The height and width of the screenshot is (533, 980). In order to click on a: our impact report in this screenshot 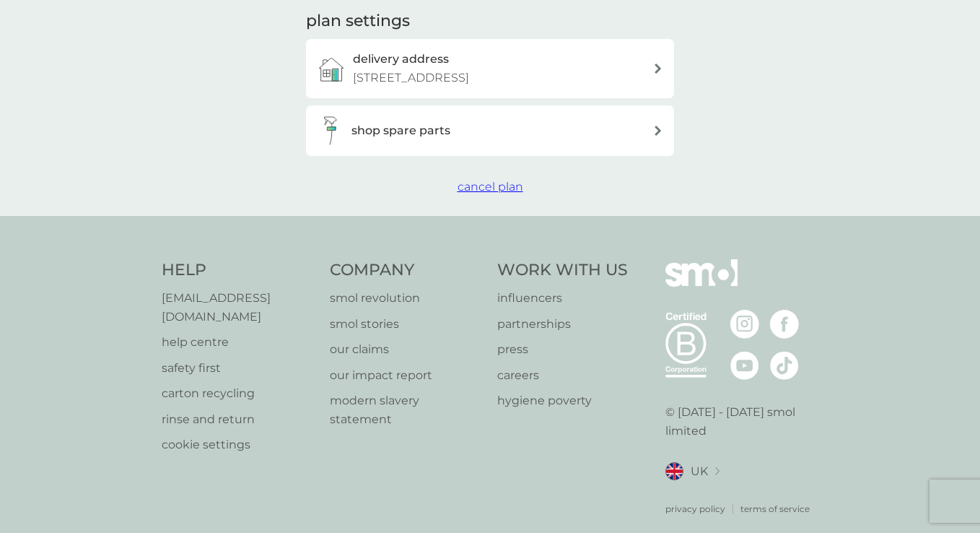, I will do `click(406, 375)`.